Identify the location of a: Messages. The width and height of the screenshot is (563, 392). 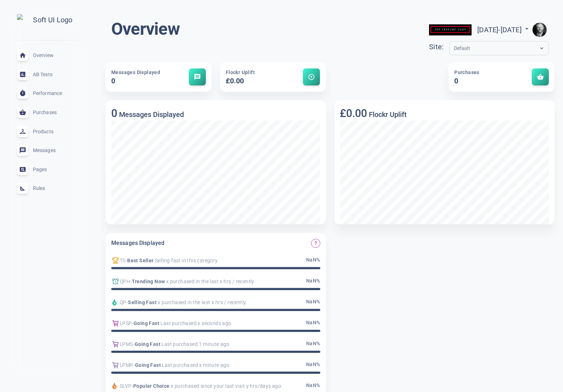
(50, 150).